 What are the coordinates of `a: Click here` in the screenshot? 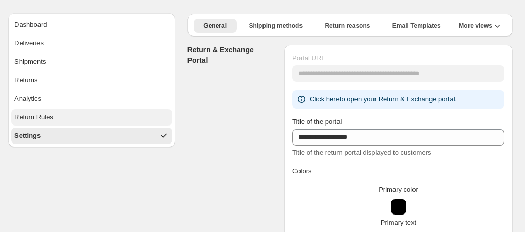 It's located at (325, 99).